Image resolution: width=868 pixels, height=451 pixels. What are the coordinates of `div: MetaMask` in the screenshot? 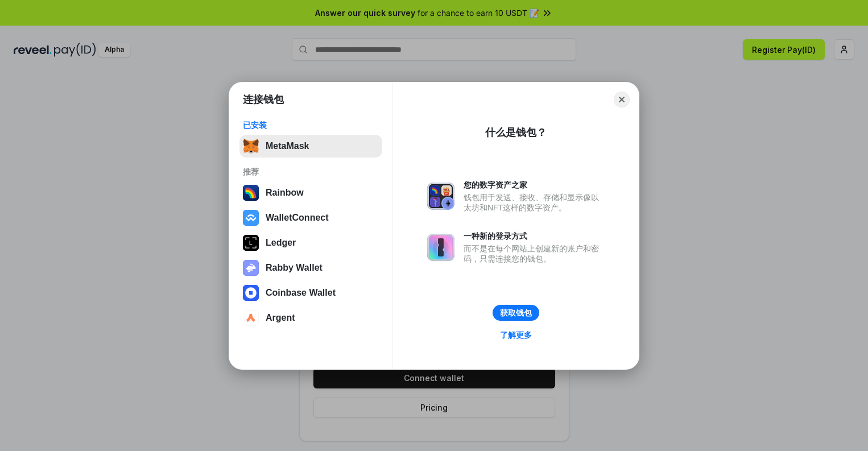 It's located at (287, 146).